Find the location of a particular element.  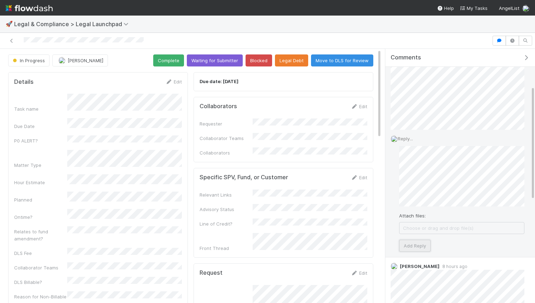

span: My Tasks is located at coordinates (473, 8).